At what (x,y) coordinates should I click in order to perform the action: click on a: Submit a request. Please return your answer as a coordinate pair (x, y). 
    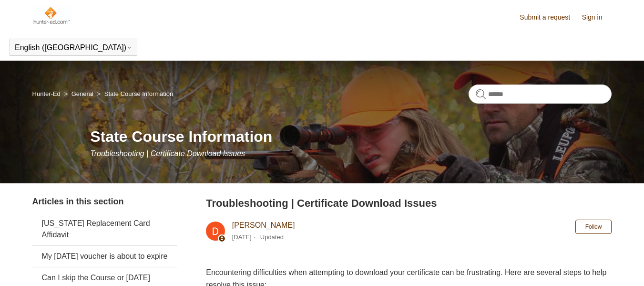
    Looking at the image, I should click on (550, 17).